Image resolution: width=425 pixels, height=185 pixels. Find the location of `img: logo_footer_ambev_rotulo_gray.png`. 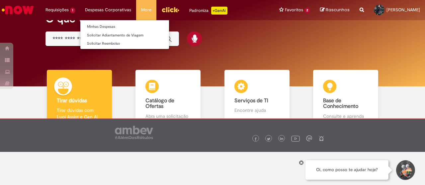

img: logo_footer_ambev_rotulo_gray.png is located at coordinates (134, 133).